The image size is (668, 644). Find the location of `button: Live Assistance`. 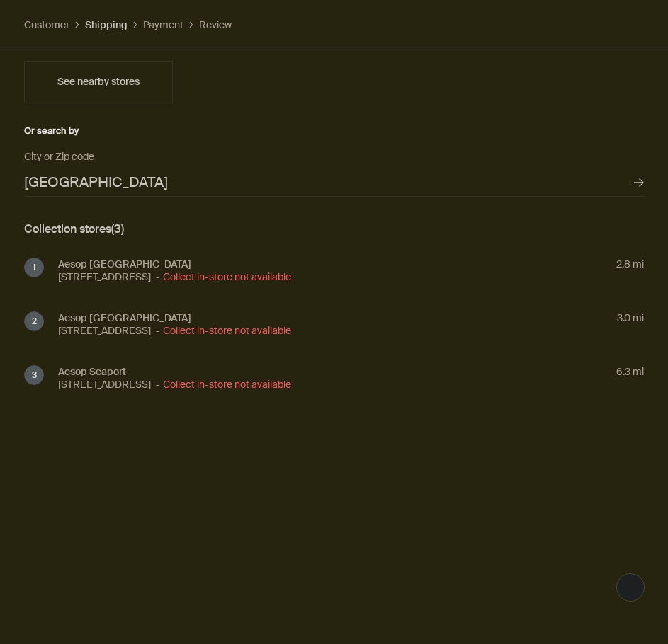

button: Live Assistance is located at coordinates (630, 588).